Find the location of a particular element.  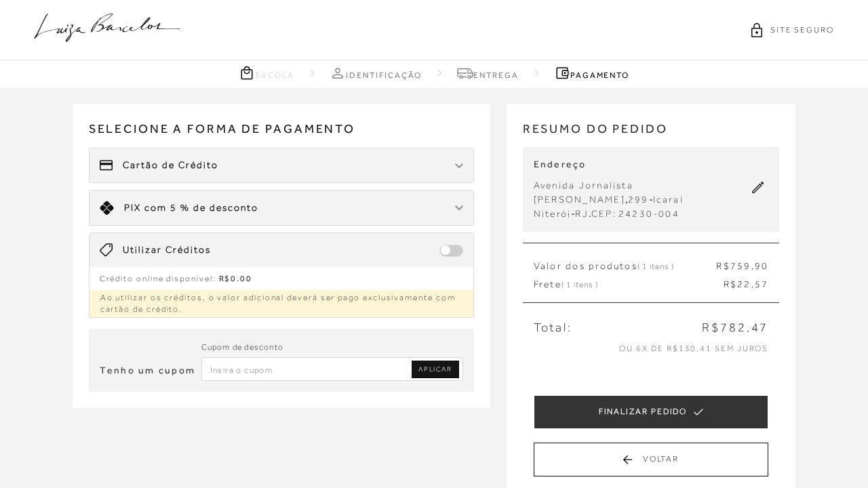

span: Utilizar Créditos is located at coordinates (167, 250).